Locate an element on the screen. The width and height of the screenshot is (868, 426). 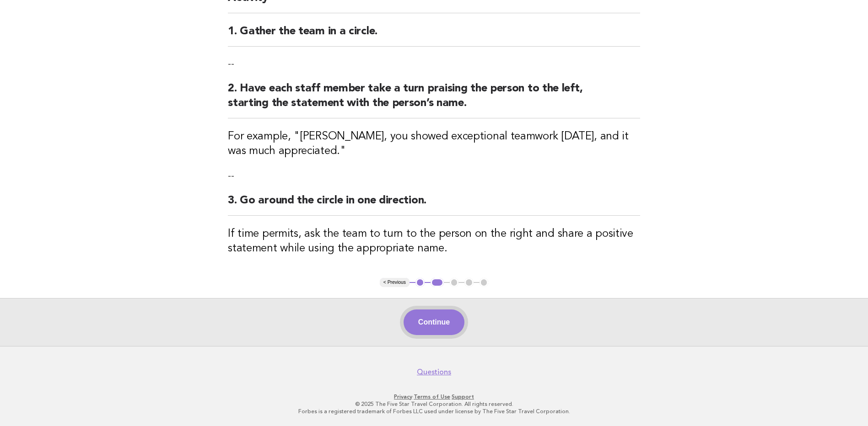
a: Questions is located at coordinates (434, 372).